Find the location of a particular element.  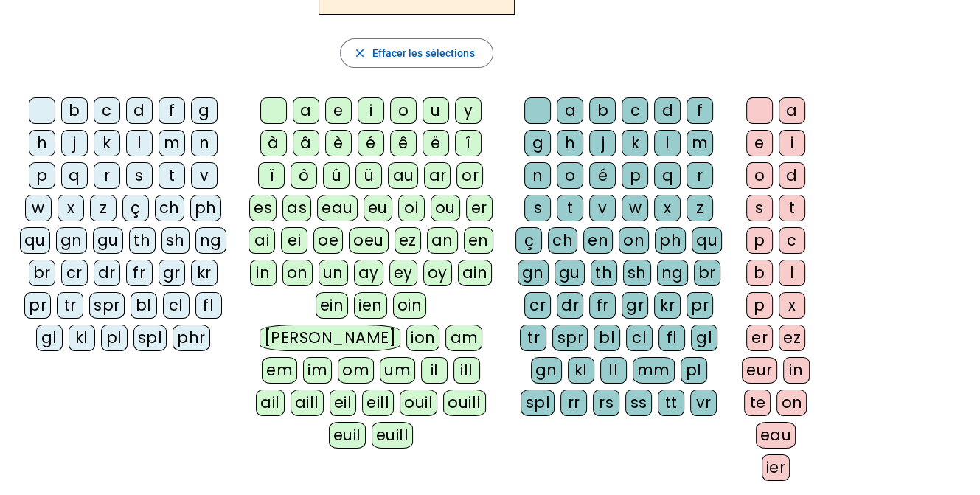

div: ph is located at coordinates (671, 241).